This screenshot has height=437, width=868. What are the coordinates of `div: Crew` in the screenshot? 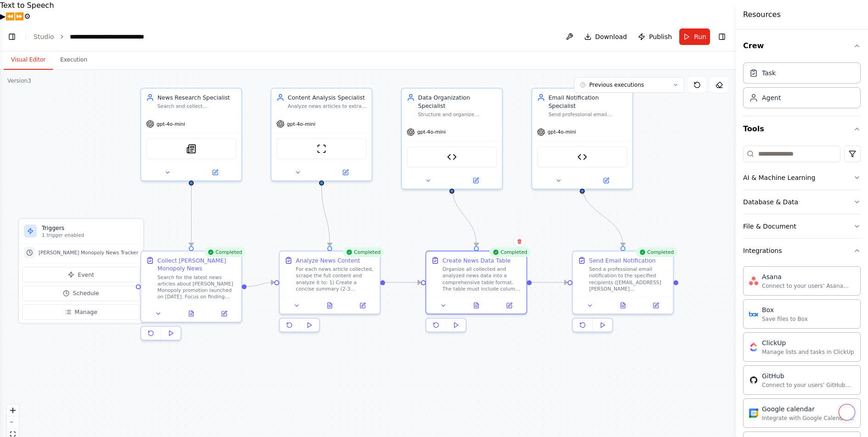 It's located at (802, 87).